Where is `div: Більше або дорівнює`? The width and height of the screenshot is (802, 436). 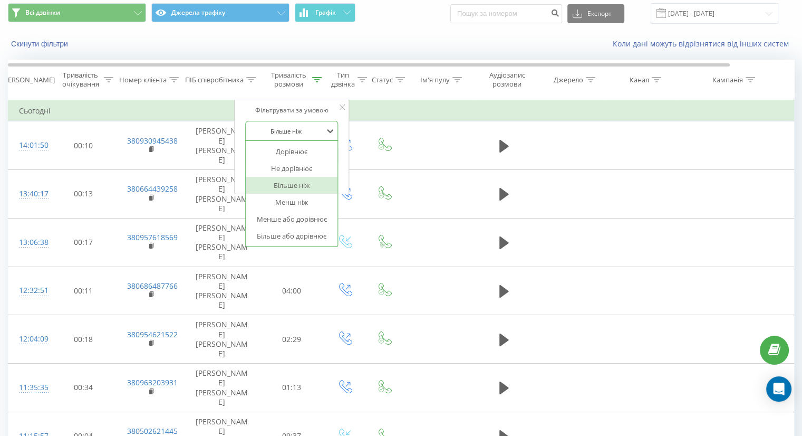 div: Більше або дорівнює is located at coordinates (292, 236).